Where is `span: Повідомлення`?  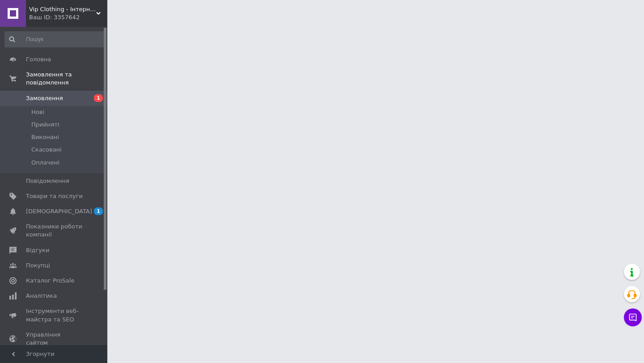 span: Повідомлення is located at coordinates (48, 181).